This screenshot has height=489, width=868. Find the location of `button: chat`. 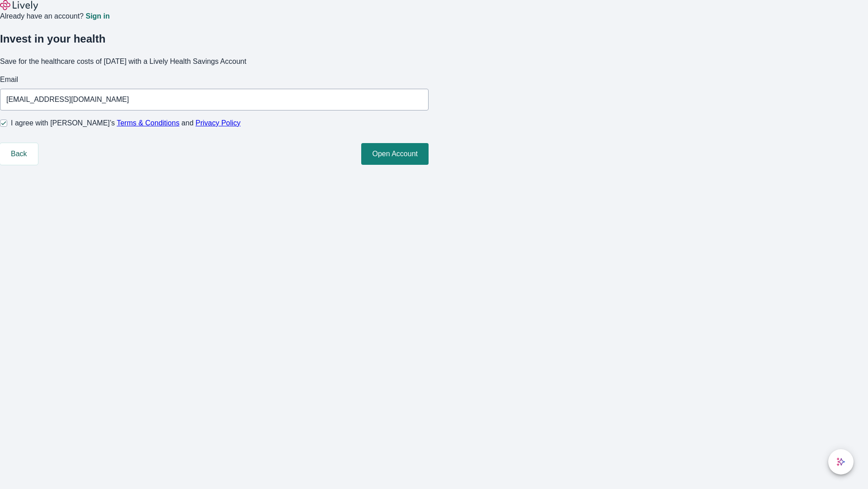

button: chat is located at coordinates (841, 462).